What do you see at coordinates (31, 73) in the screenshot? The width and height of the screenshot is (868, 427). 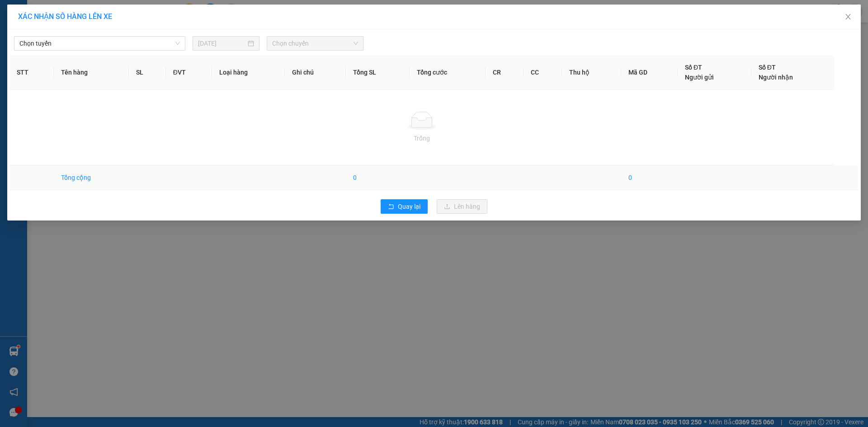 I see `th: STT` at bounding box center [31, 73].